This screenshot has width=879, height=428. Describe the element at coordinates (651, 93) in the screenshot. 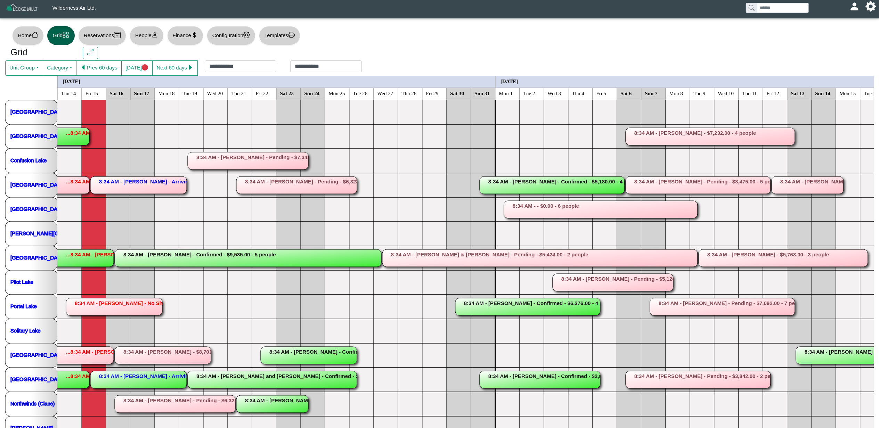

I see `text: Sun 7` at that location.